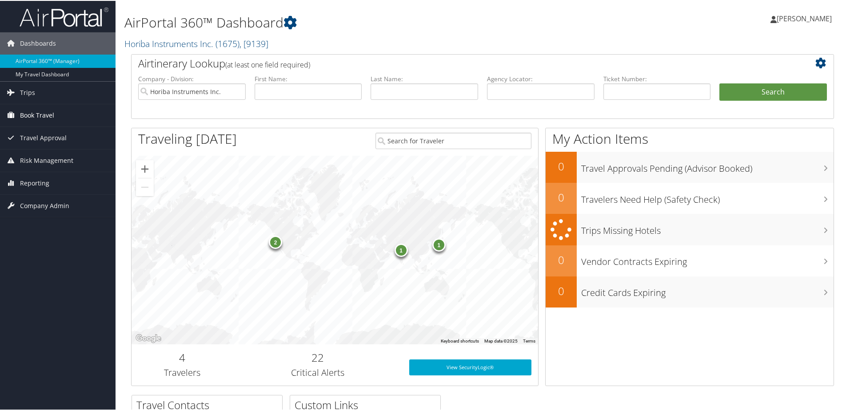  Describe the element at coordinates (453, 63) in the screenshot. I see `h2: Airtinerary Lookup` at that location.